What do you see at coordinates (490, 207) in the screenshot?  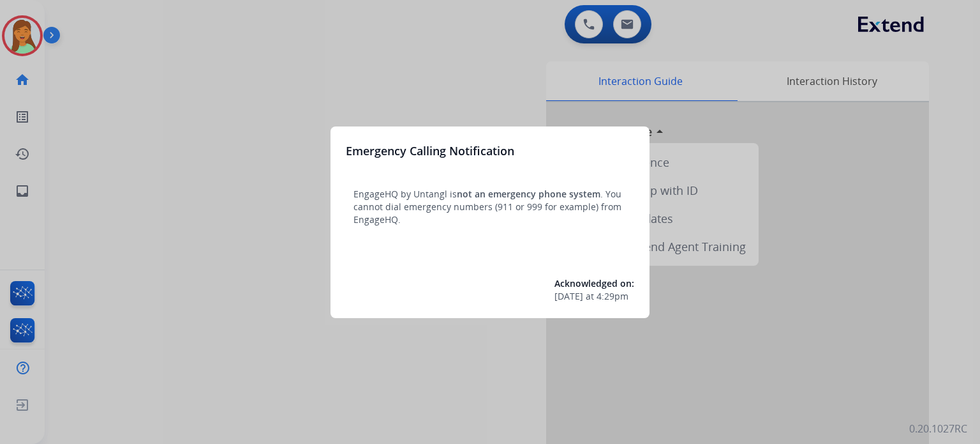 I see `p: EngageHQ by Untangl is . You cannot dial emergency numbers (911 or 999 for example) from EngageHQ.` at bounding box center [490, 207].